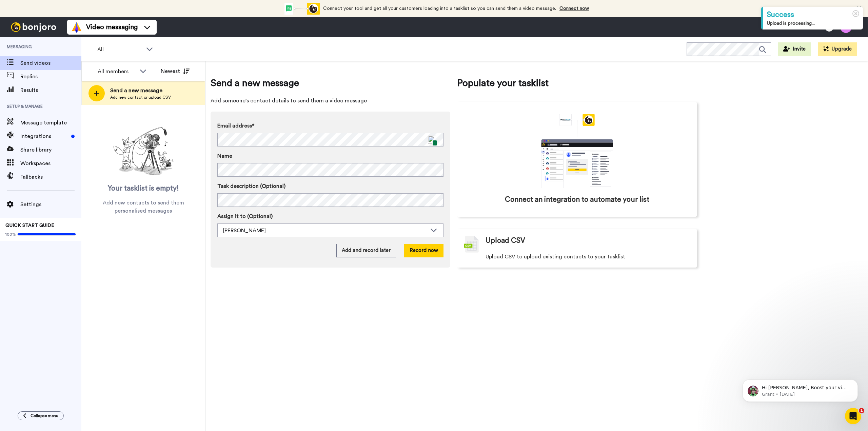 This screenshot has height=431, width=868. I want to click on span: Connect an integration to automate your list, so click(577, 199).